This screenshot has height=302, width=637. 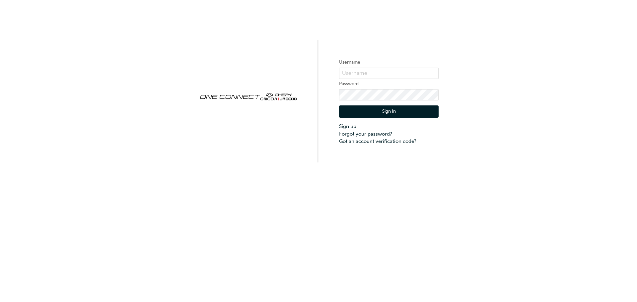 What do you see at coordinates (389, 112) in the screenshot?
I see `button: Sign In` at bounding box center [389, 112].